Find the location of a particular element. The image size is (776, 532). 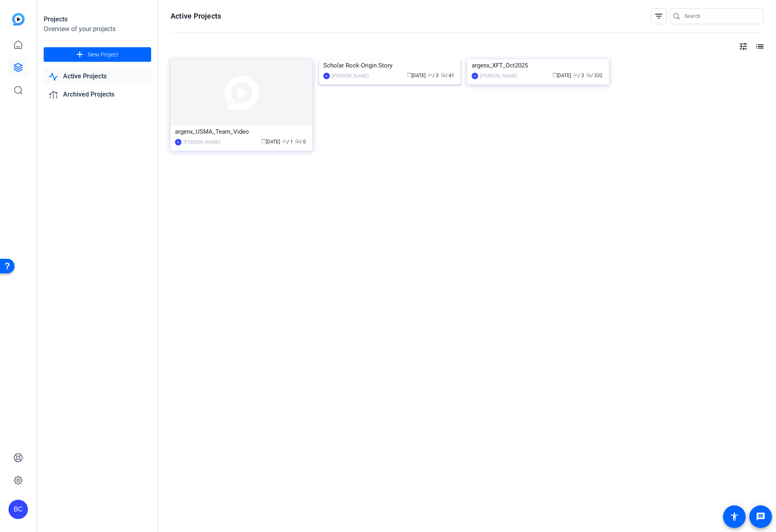

span: / 1 is located at coordinates (287, 142).